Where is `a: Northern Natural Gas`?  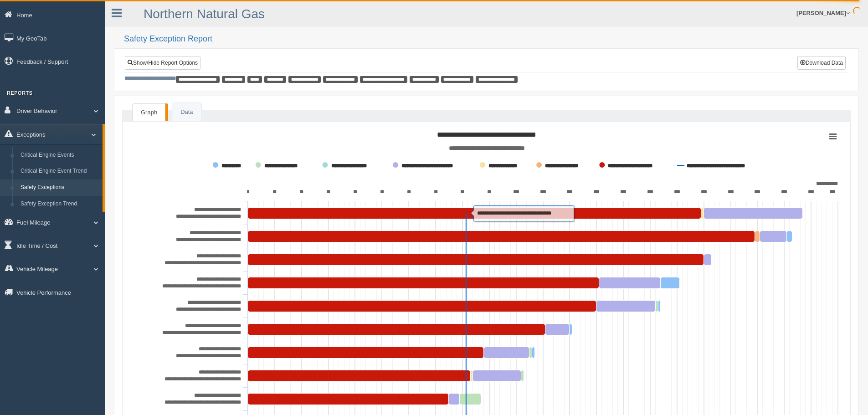
a: Northern Natural Gas is located at coordinates (204, 14).